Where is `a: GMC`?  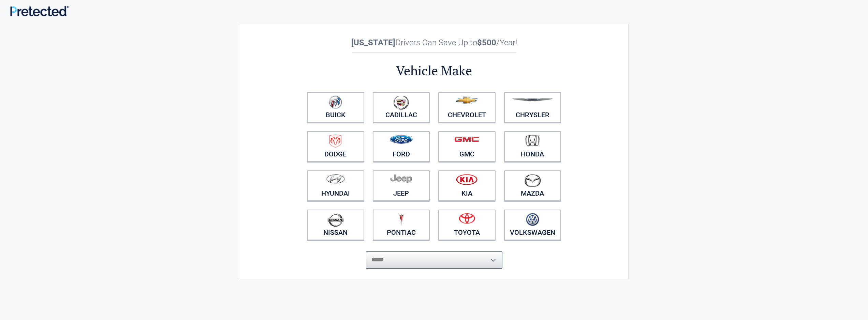
a: GMC is located at coordinates (467, 146).